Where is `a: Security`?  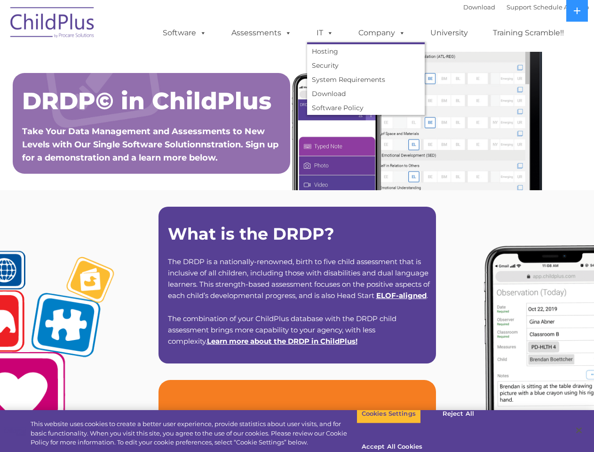 a: Security is located at coordinates (366, 65).